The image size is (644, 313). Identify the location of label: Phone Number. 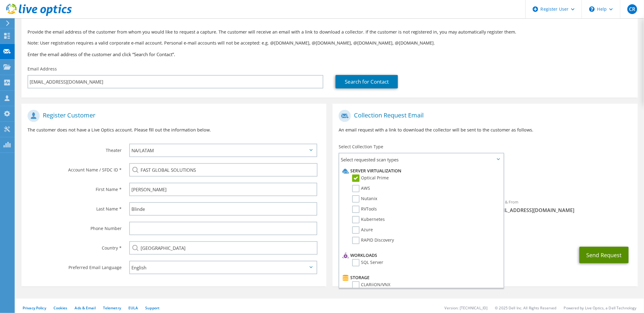
(74, 227).